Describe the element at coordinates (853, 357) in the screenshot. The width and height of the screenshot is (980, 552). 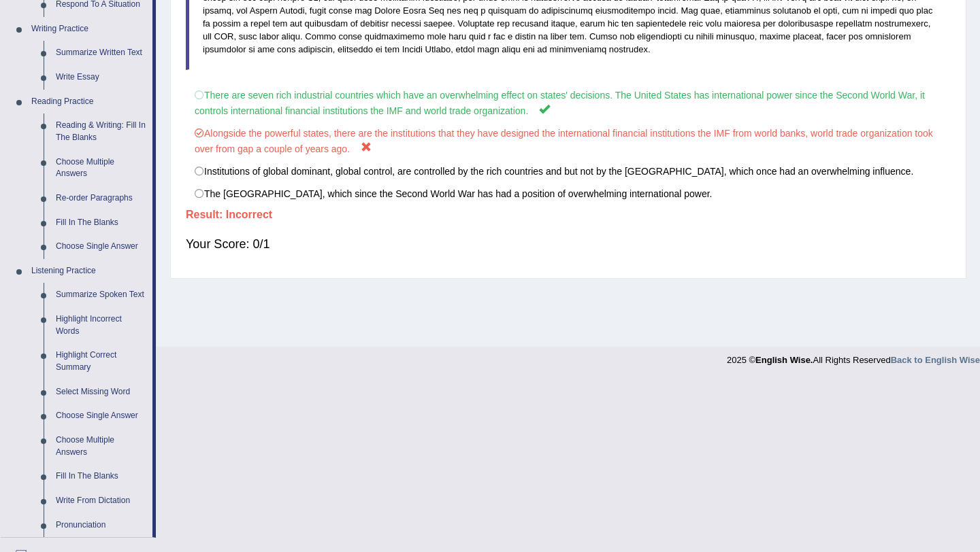
I see `div: 2025 © All Rights Reserved` at that location.